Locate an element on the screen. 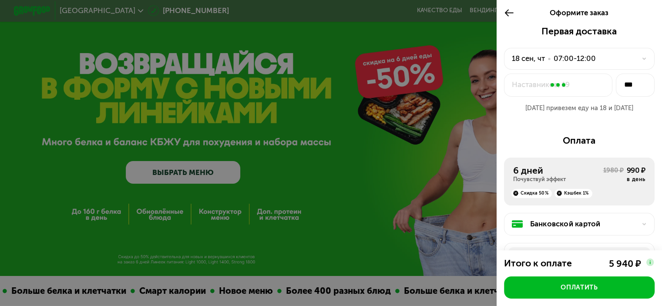 This screenshot has height=306, width=662. div: 990 ₽ is located at coordinates (636, 170).